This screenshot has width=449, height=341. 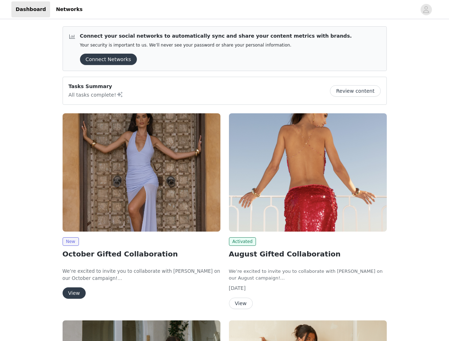 What do you see at coordinates (308, 254) in the screenshot?
I see `h2: August Gifted Collaboration` at bounding box center [308, 254].